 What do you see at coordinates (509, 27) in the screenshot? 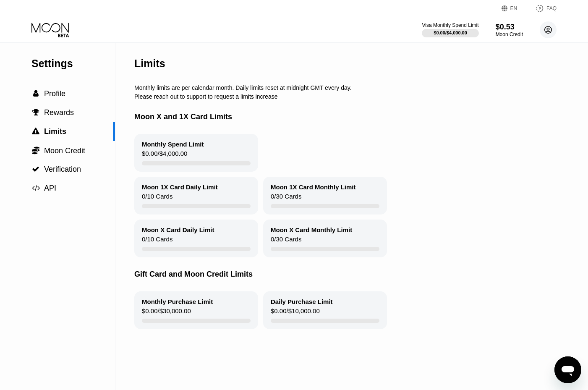
I see `div: $0.53` at bounding box center [509, 27].